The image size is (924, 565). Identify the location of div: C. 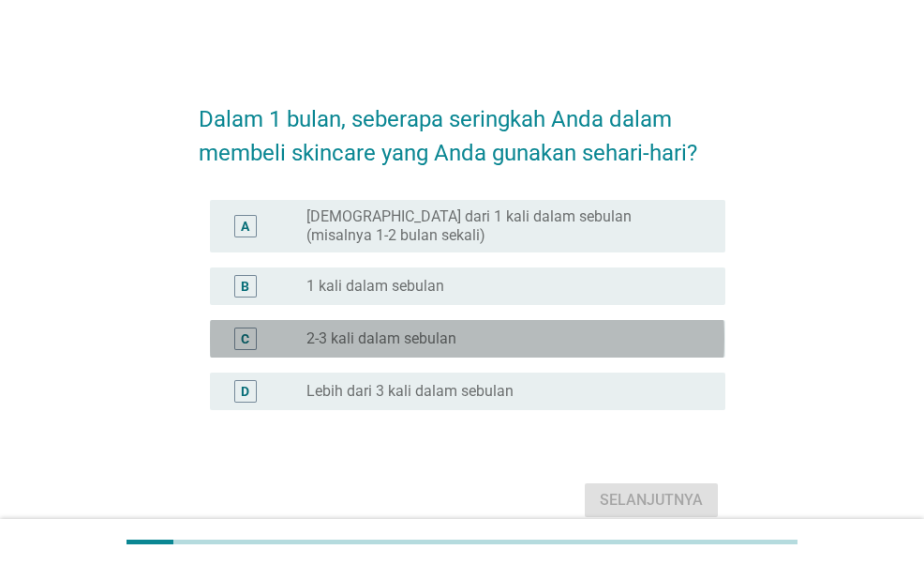
(244, 338).